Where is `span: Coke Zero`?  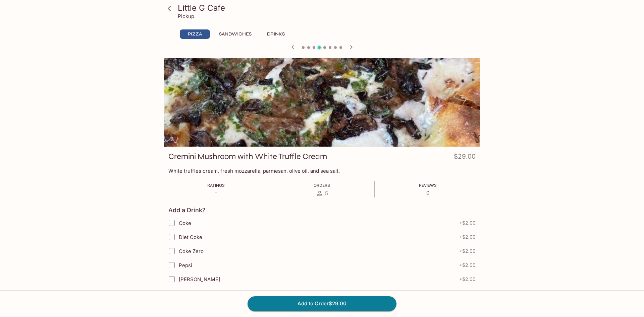
span: Coke Zero is located at coordinates (191, 251).